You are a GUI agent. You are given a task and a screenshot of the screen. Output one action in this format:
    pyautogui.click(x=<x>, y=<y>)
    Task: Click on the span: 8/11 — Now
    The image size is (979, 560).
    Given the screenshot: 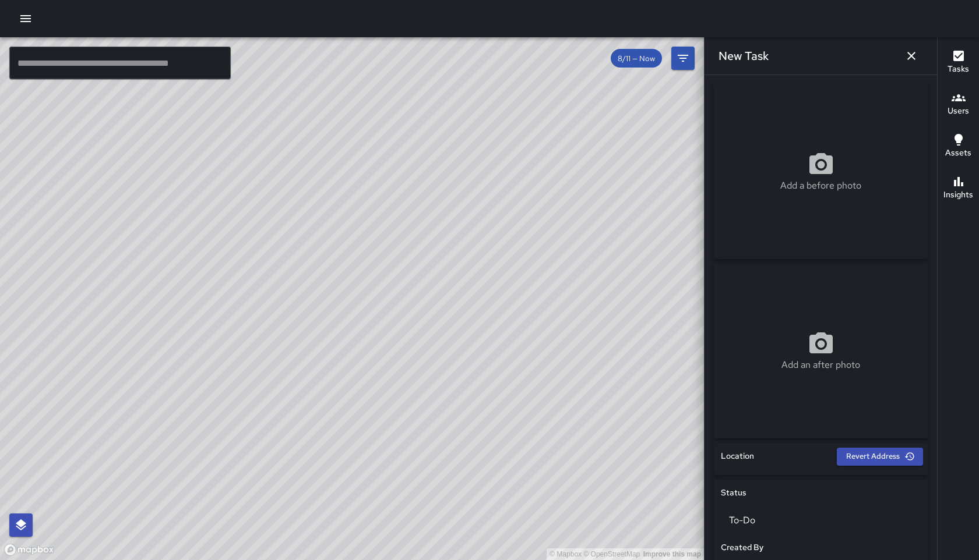 What is the action you would take?
    pyautogui.click(x=636, y=58)
    